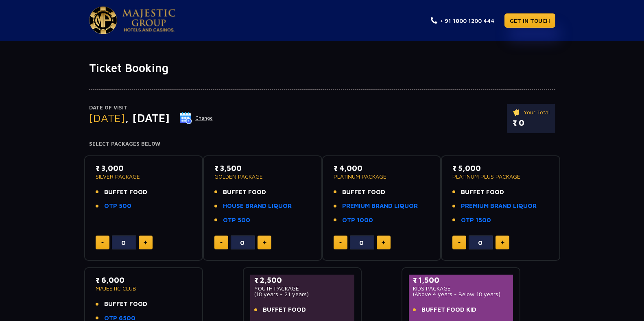 The image size is (644, 321). What do you see at coordinates (263, 177) in the screenshot?
I see `p: GOLDEN PACKAGE` at bounding box center [263, 177].